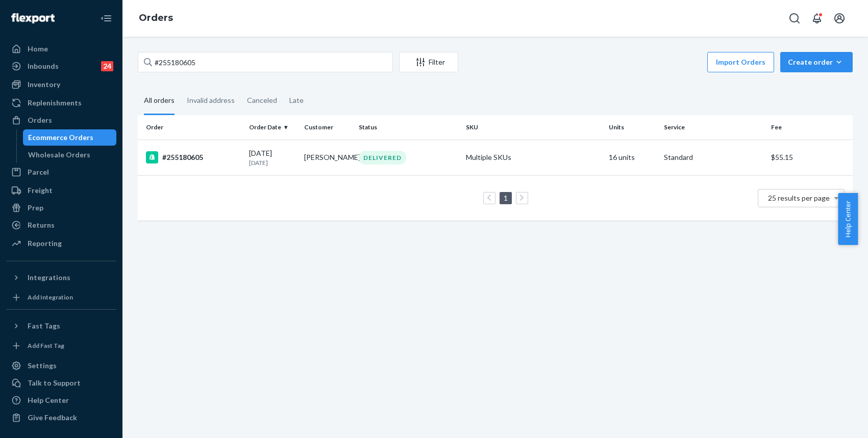 This screenshot has height=438, width=868. I want to click on div: Give Feedback, so click(52, 418).